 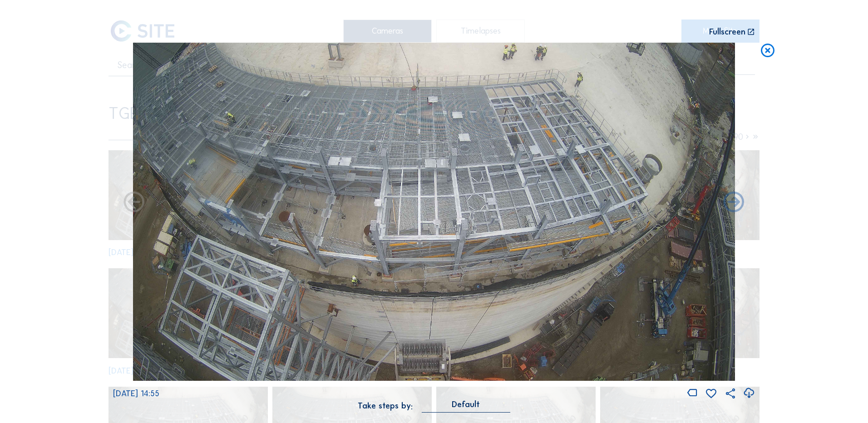 I want to click on div: Fullscreen, so click(x=728, y=32).